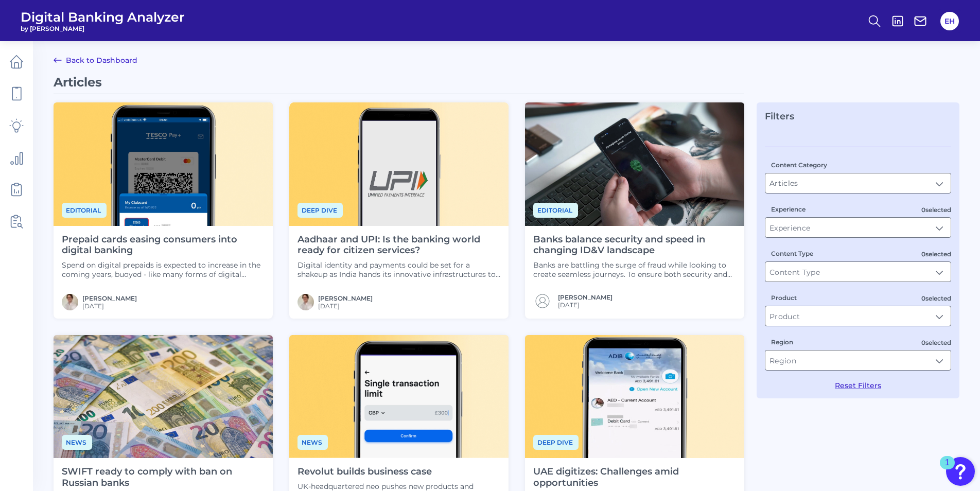 The image size is (980, 491). I want to click on h4: Banks balance security and speed in changing ID&V landscape, so click(635, 245).